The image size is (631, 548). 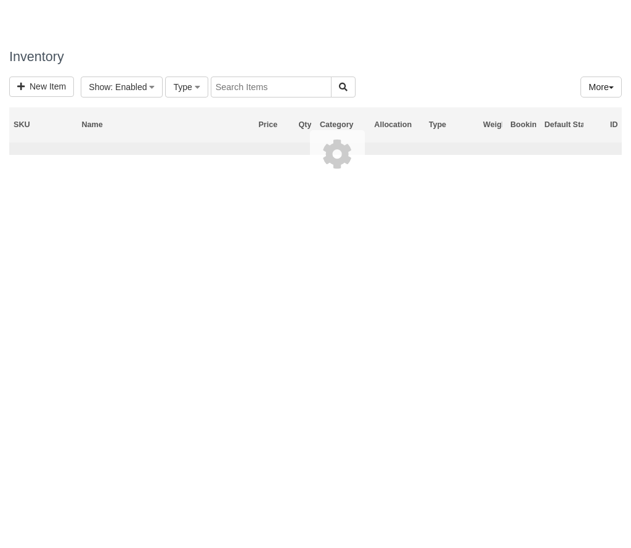 What do you see at coordinates (41, 86) in the screenshot?
I see `a: New Item` at bounding box center [41, 86].